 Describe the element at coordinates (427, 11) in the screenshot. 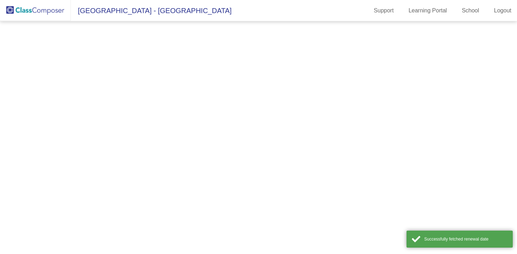

I see `a: Learning Portal` at that location.